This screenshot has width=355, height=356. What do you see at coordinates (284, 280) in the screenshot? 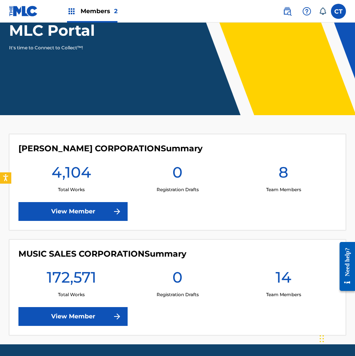
I see `h1: 14` at bounding box center [284, 280].